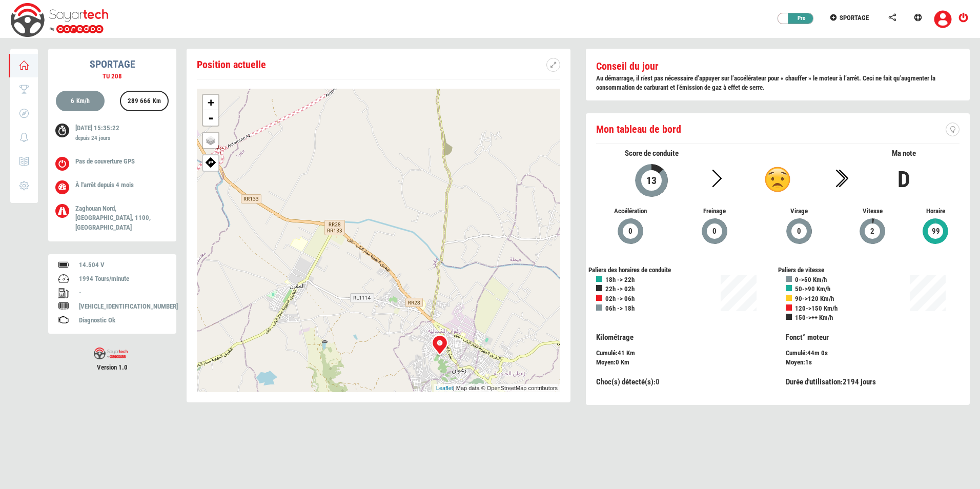 The height and width of the screenshot is (489, 980). I want to click on a: Layers, so click(211, 140).